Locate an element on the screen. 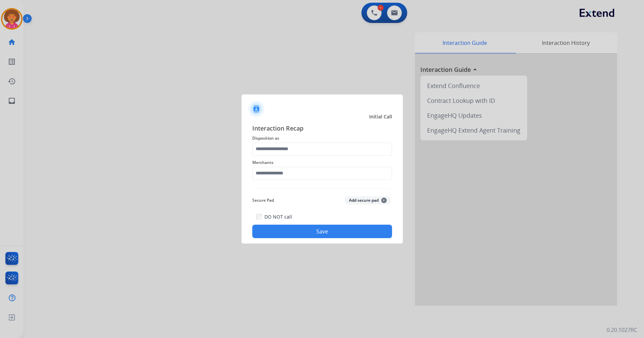  button: Save is located at coordinates (322, 231).